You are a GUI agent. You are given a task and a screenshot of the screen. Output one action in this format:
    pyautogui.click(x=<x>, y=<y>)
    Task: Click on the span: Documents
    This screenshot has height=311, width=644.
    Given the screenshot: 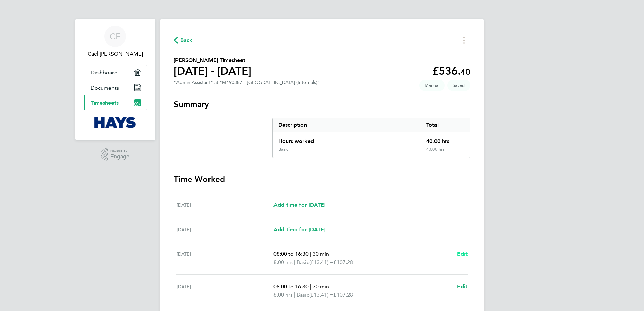 What is the action you would take?
    pyautogui.click(x=105, y=88)
    